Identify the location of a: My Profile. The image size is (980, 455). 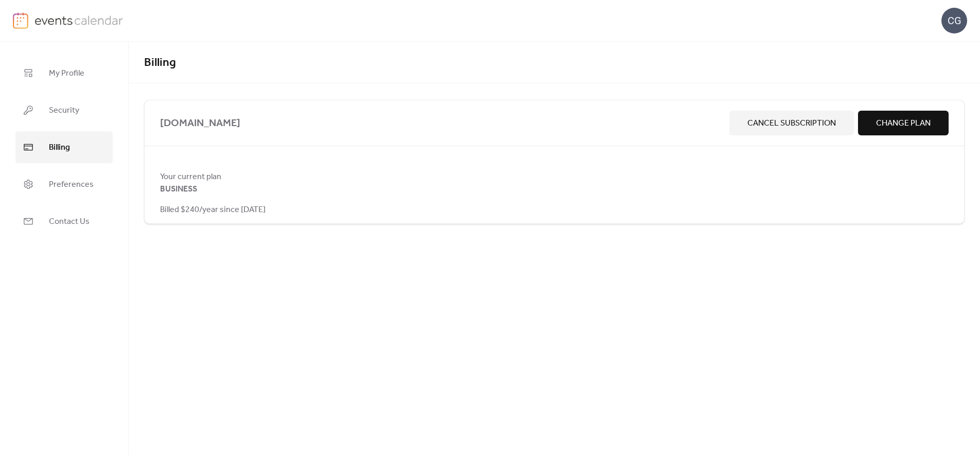
(64, 73).